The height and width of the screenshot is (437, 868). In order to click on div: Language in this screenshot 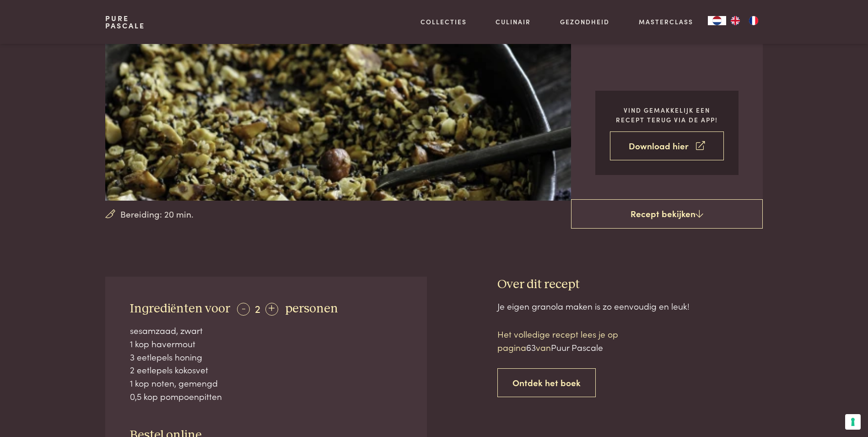, I will do `click(717, 20)`.